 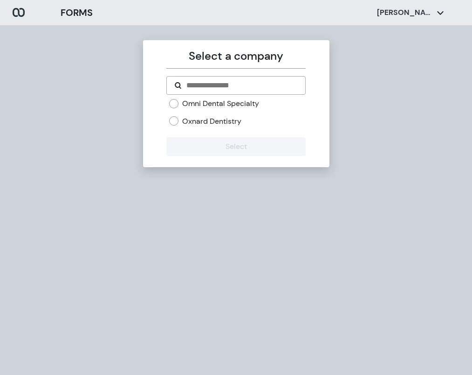 I want to click on button: Select, so click(x=236, y=146).